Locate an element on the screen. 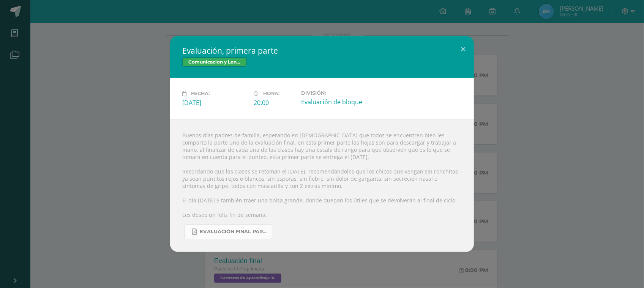 This screenshot has height=288, width=644. h2: Evaluación, primera parte is located at coordinates (322, 51).